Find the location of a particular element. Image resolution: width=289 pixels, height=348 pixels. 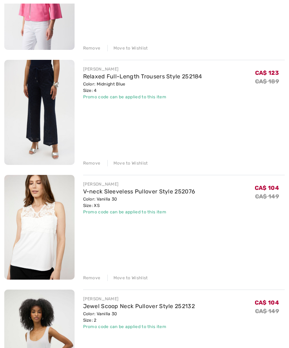

a: V-neck Sleeveless Pullover Style 252076 is located at coordinates (139, 191).